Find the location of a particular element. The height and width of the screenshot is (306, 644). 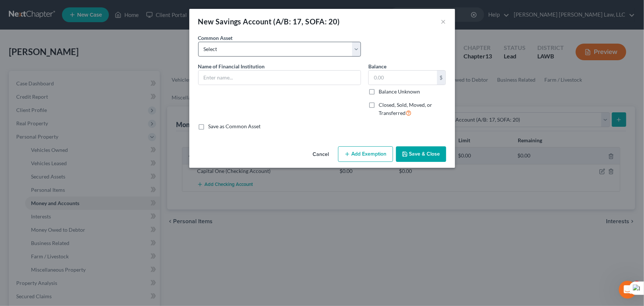

span: Closed, Sold, Moved, or Transferred is located at coordinates (405, 108).